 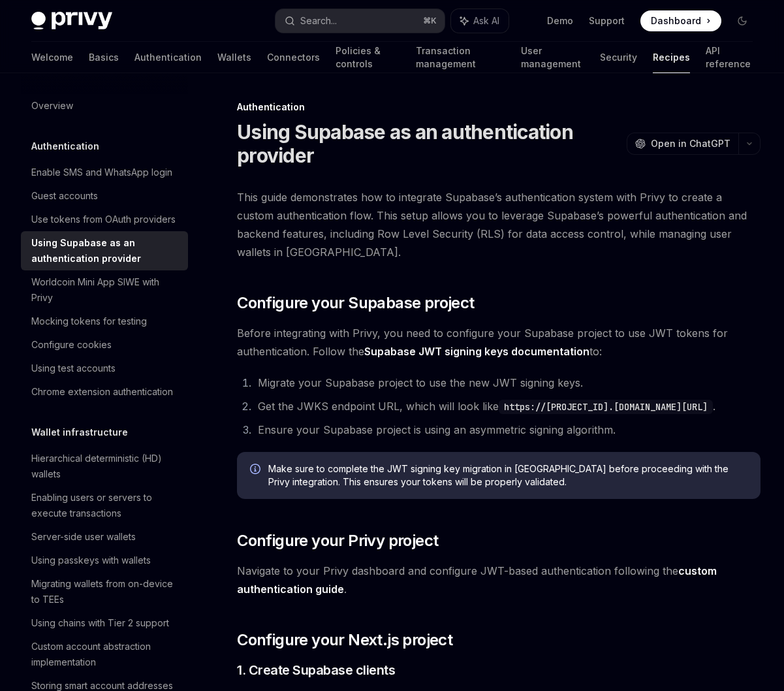 What do you see at coordinates (105, 321) in the screenshot?
I see `a: Mocking tokens for testing` at bounding box center [105, 321].